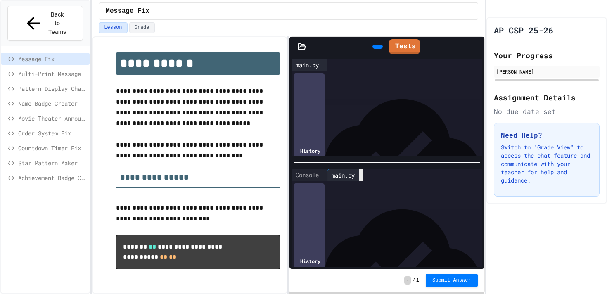 This screenshot has width=607, height=294. Describe the element at coordinates (452, 281) in the screenshot. I see `span: Submit Answer` at that location.